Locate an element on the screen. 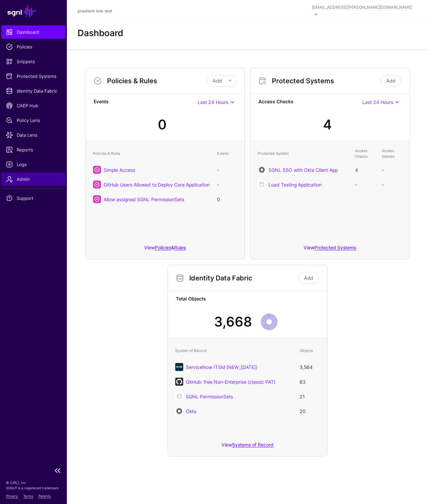 The height and width of the screenshot is (504, 428). a: Logs is located at coordinates (33, 165).